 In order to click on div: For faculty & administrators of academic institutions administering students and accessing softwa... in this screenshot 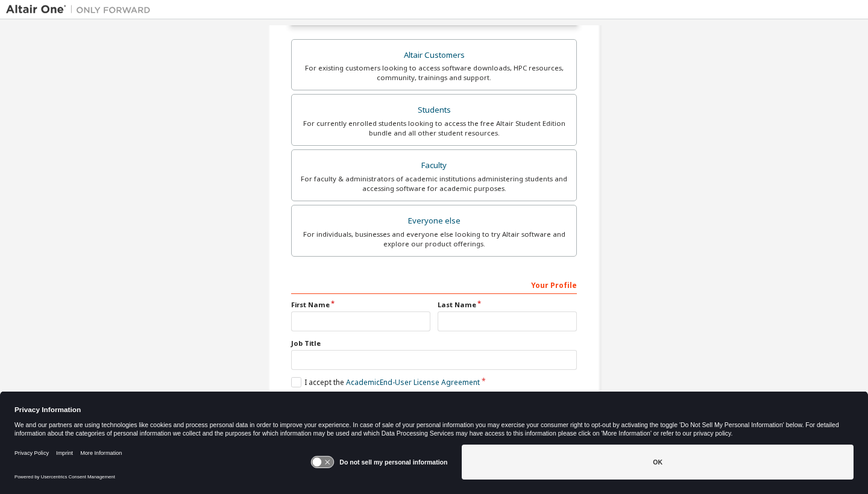, I will do `click(434, 184)`.